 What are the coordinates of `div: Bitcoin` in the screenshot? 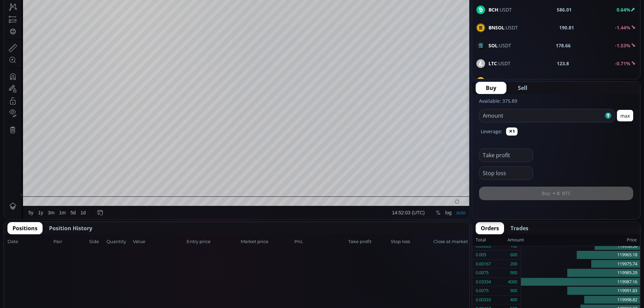 It's located at (54, 19).